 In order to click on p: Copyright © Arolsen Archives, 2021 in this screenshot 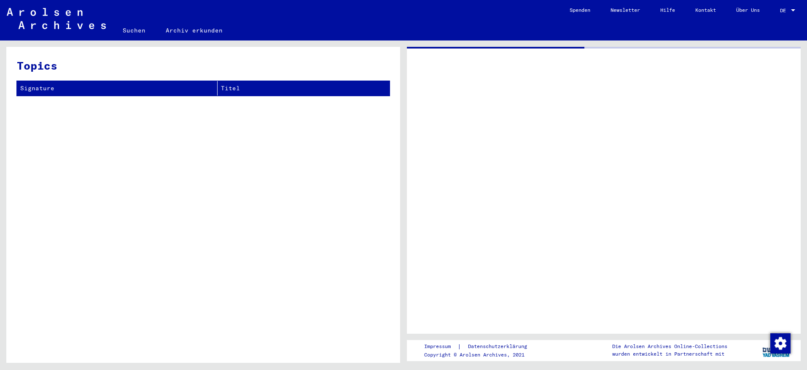, I will do `click(481, 354)`.